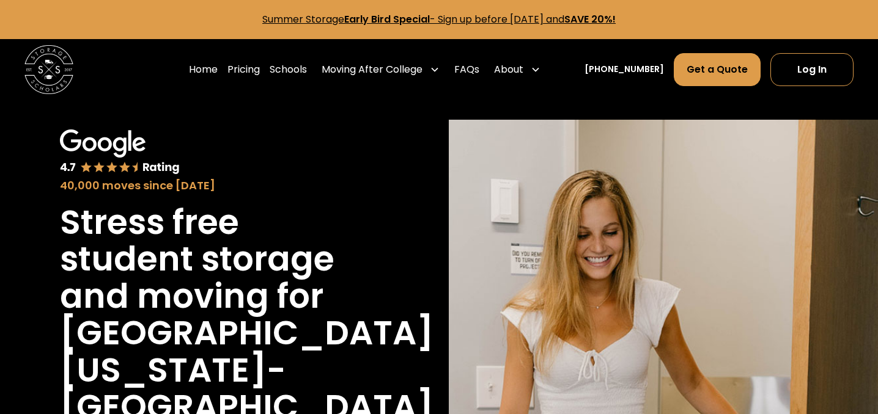 Image resolution: width=878 pixels, height=414 pixels. What do you see at coordinates (214, 259) in the screenshot?
I see `h1: Stress free student storage and moving for` at bounding box center [214, 259].